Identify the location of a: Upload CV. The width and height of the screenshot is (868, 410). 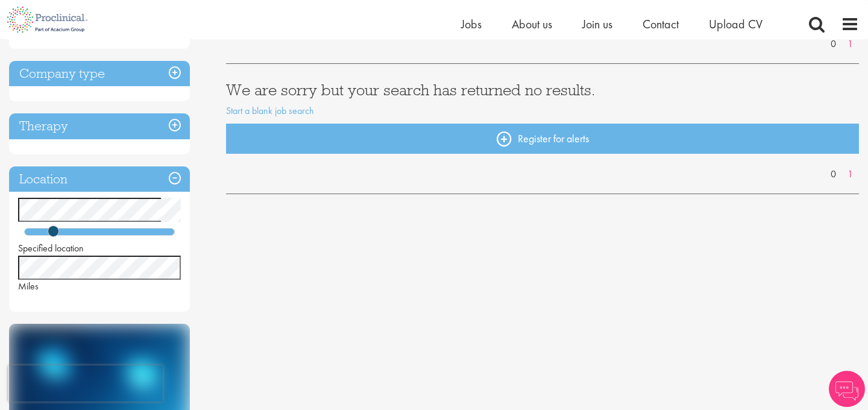
(735, 24).